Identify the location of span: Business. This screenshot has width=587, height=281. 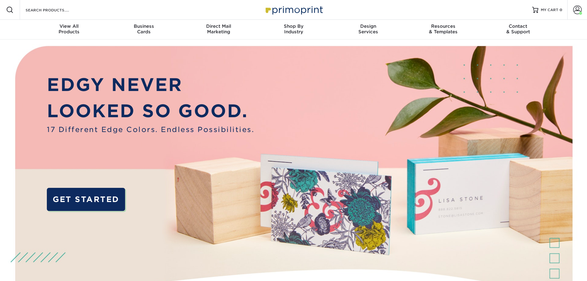
(144, 26).